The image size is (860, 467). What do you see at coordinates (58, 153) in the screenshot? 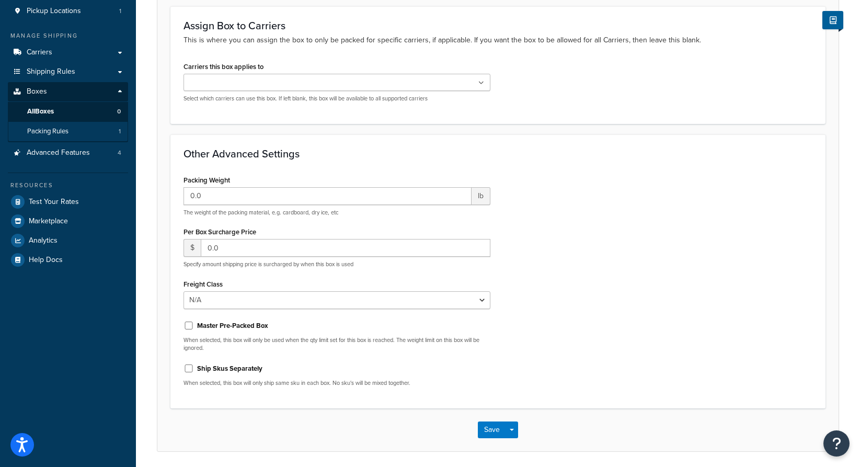
I see `span: Advanced Features` at bounding box center [58, 153].